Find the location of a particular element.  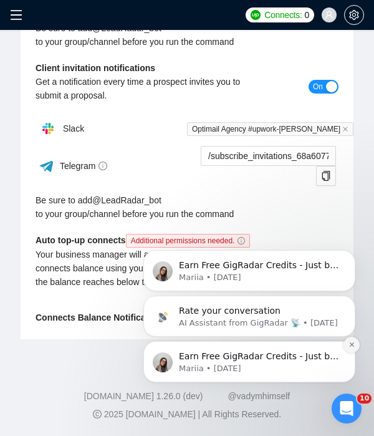

span: copyright is located at coordinates (97, 414).